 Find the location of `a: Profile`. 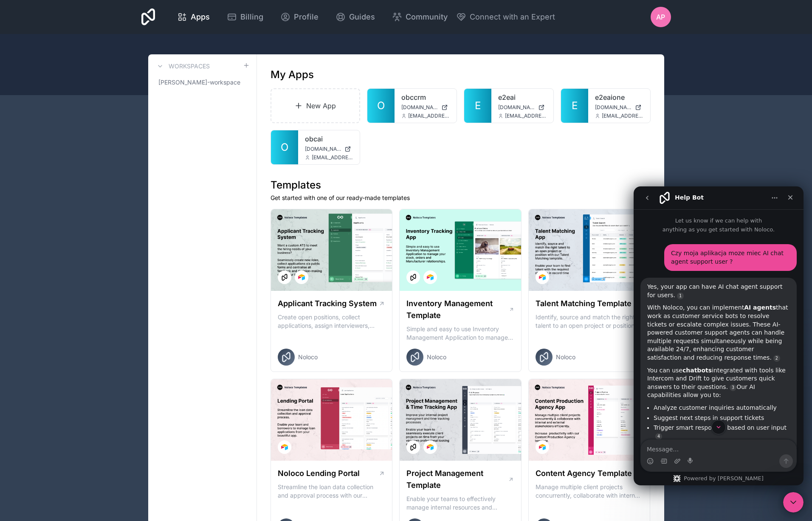

a: Profile is located at coordinates (299, 17).